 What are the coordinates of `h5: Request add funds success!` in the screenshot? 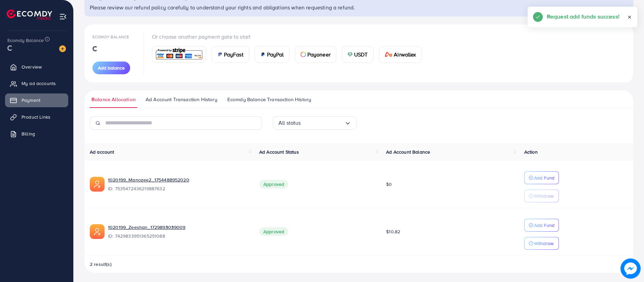 It's located at (583, 16).